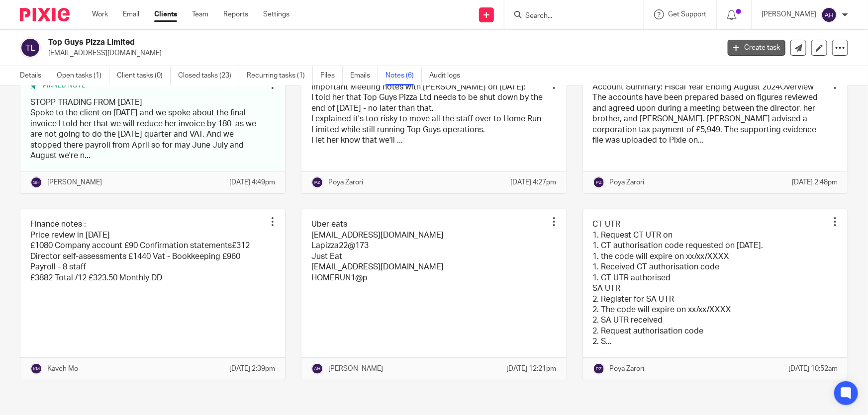 The width and height of the screenshot is (868, 415). I want to click on h2: Top Guys Pizza Limited, so click(314, 42).